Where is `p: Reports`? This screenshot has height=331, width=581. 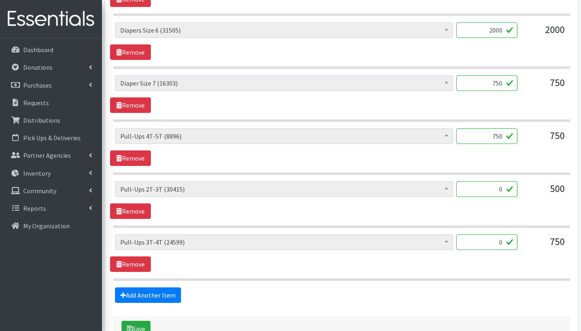
p: Reports is located at coordinates (35, 208).